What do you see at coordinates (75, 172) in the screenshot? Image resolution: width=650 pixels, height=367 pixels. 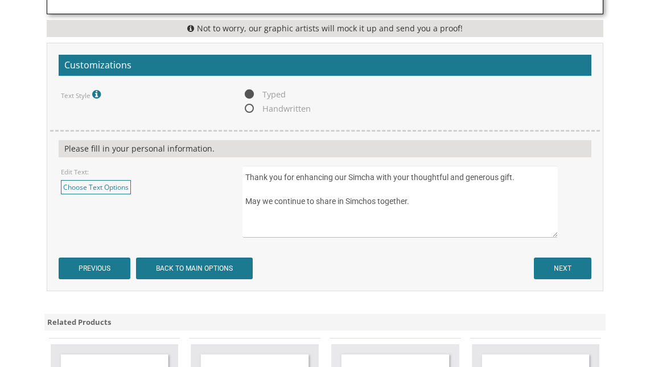 I see `label: Edit Text:` at bounding box center [75, 172].